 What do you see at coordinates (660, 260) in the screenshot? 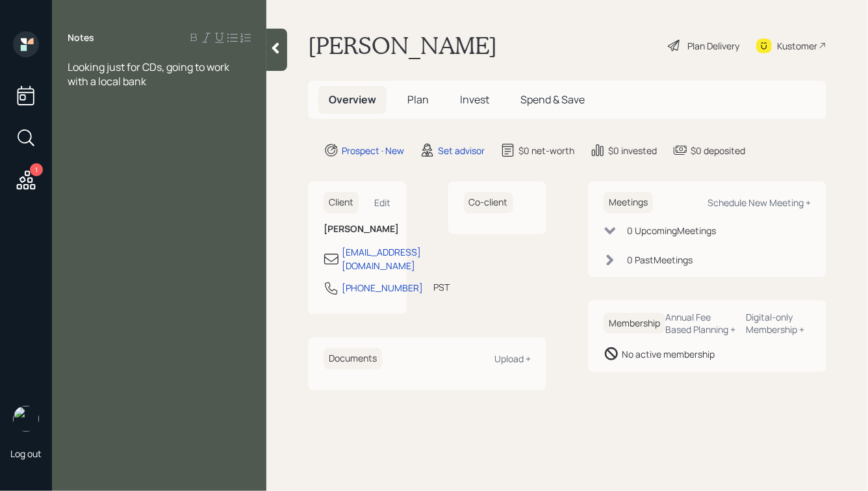
I see `div: 0 Past Meeting s` at bounding box center [660, 260].